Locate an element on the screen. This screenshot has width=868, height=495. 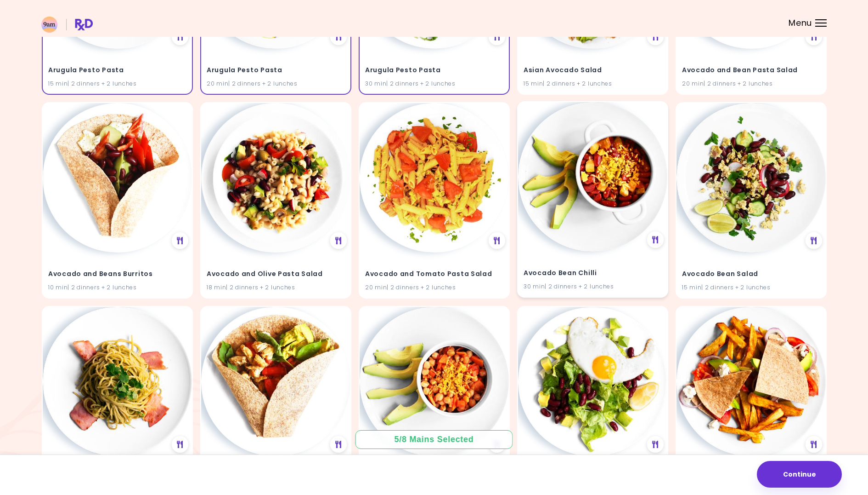
h4: Avocado and Tomato Pasta Salad is located at coordinates (434, 274).